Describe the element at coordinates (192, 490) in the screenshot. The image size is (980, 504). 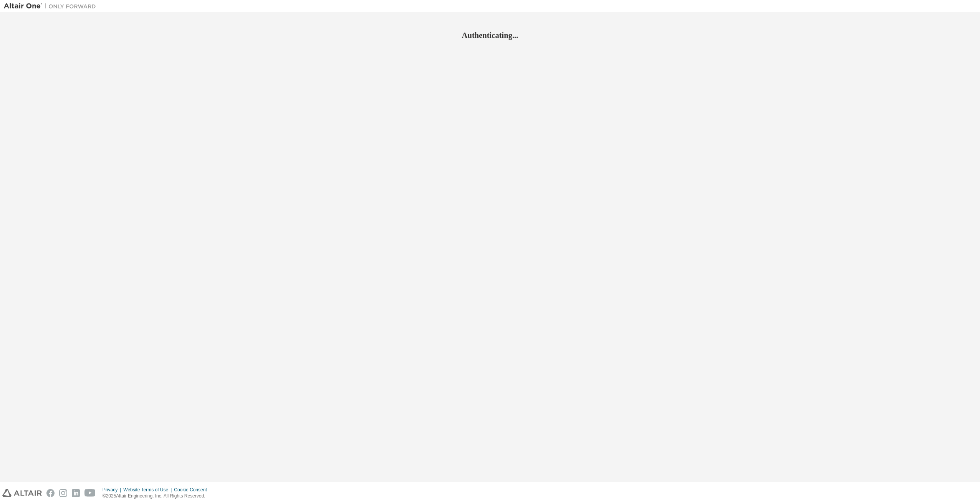
I see `div: Cookie Consent` at that location.